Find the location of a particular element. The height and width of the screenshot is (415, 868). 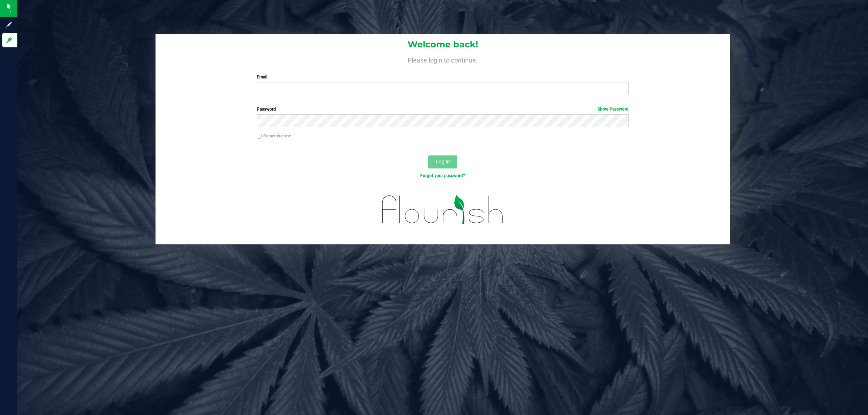

button: Log In is located at coordinates (443, 162).